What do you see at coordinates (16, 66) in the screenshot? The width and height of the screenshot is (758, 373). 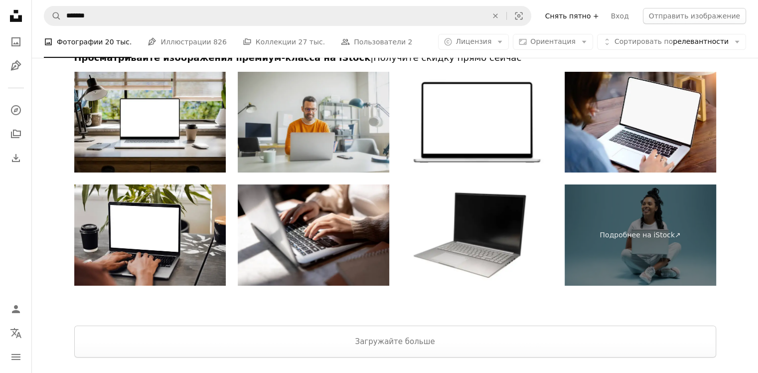 I see `a: Иллюстрации` at bounding box center [16, 66].